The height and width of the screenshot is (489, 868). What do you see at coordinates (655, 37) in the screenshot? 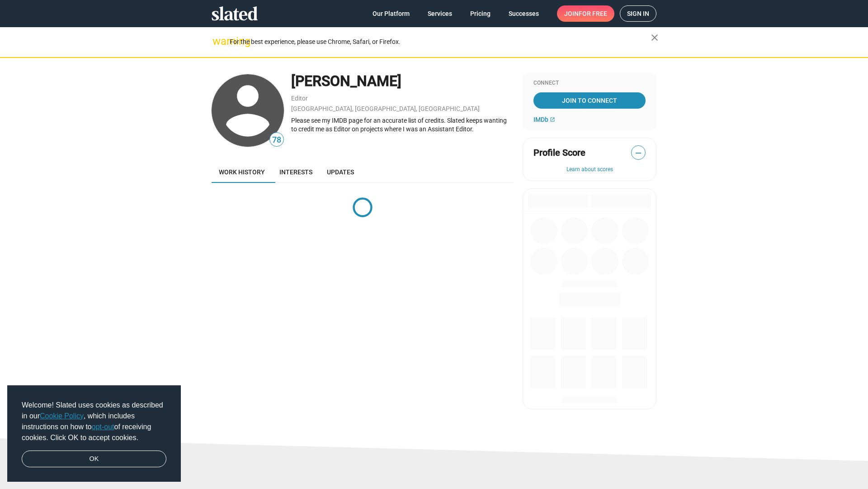
I see `mat-icon: close` at bounding box center [655, 37].